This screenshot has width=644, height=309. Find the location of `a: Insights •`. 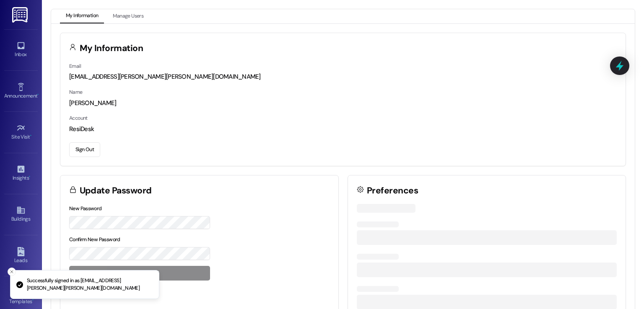

a: Insights • is located at coordinates (21, 173).